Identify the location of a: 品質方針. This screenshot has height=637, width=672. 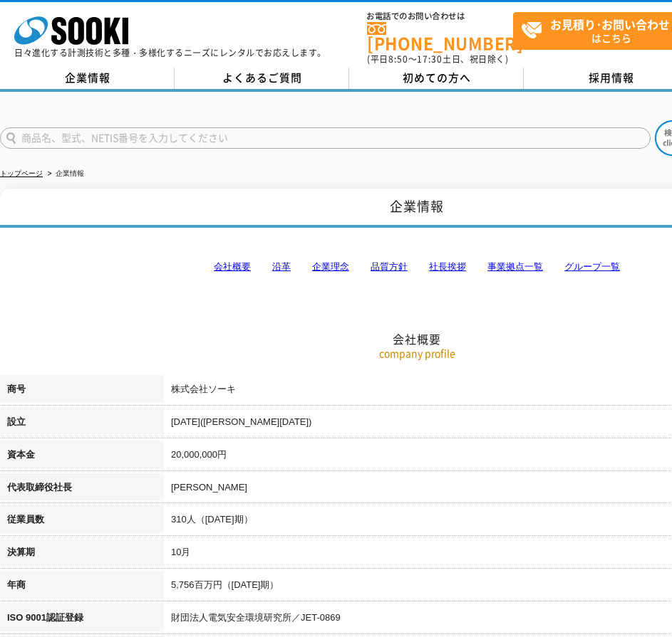
(389, 267).